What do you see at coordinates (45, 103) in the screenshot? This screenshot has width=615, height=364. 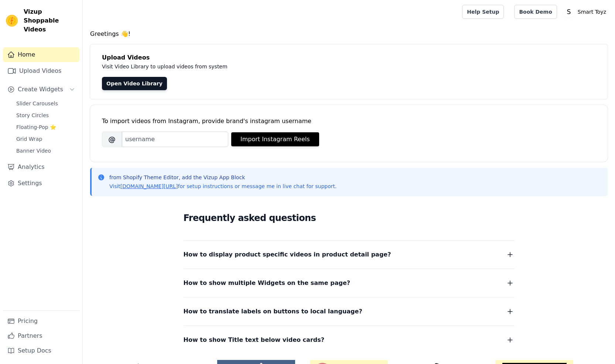 I see `a: Slider Carousels` at bounding box center [45, 103].